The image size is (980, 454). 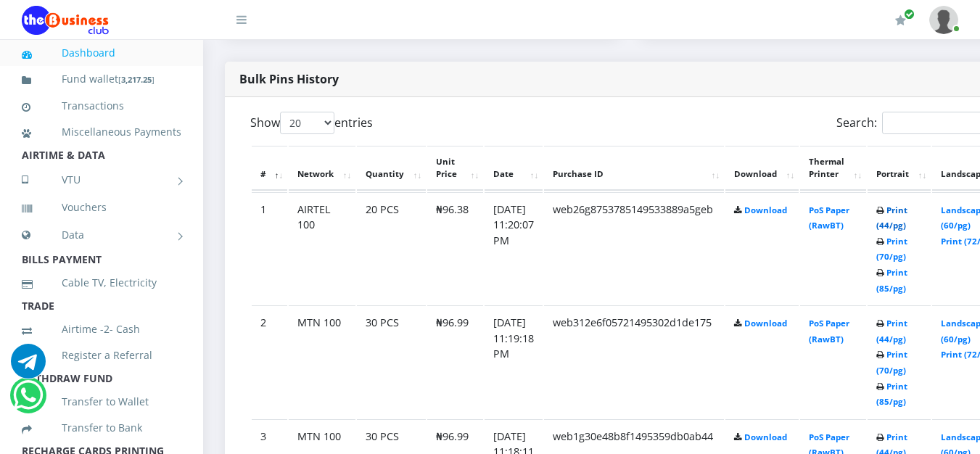 What do you see at coordinates (289, 79) in the screenshot?
I see `strong: Bulk Pins History` at bounding box center [289, 79].